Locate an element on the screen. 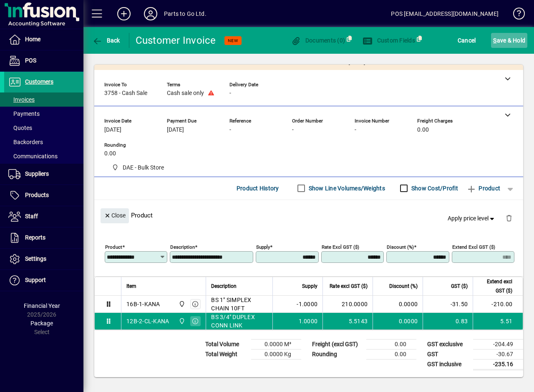 The width and height of the screenshot is (534, 392). a: Suppliers is located at coordinates (44, 174).